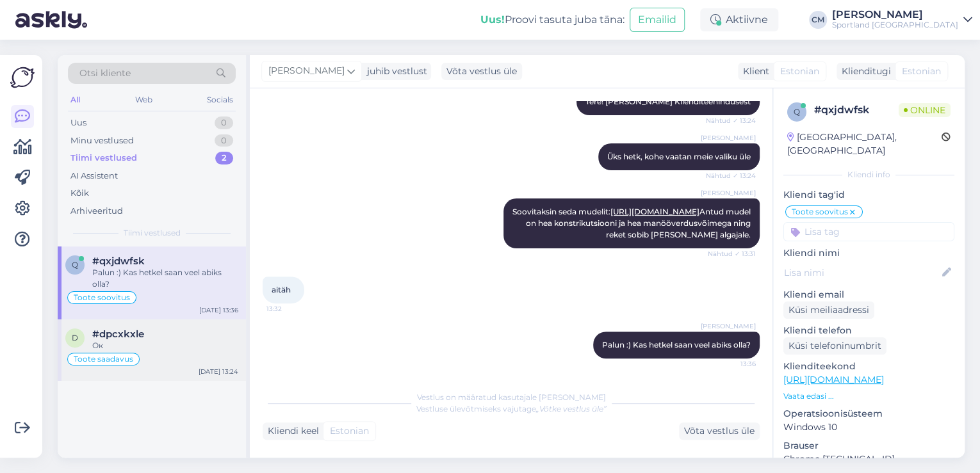  What do you see at coordinates (868, 396) in the screenshot?
I see `p: Vaata edasi ...` at bounding box center [868, 396].